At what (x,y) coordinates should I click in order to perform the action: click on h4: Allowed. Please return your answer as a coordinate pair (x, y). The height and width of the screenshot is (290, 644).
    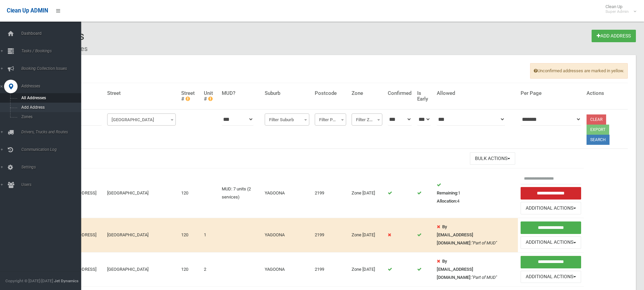
    Looking at the image, I should click on (476, 93).